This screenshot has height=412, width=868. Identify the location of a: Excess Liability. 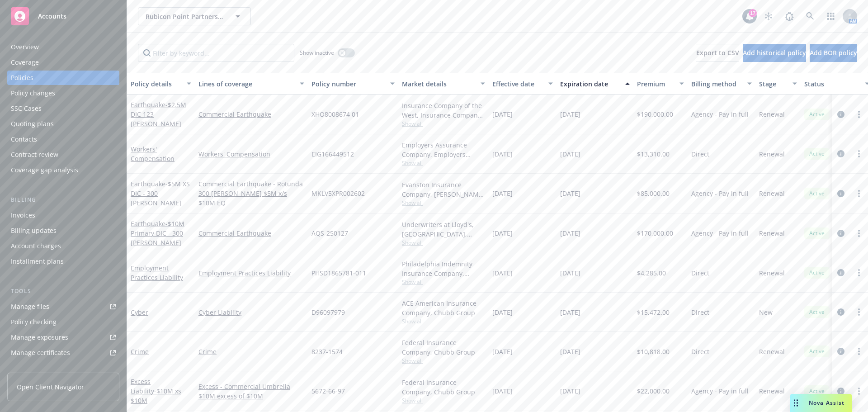
(156, 390).